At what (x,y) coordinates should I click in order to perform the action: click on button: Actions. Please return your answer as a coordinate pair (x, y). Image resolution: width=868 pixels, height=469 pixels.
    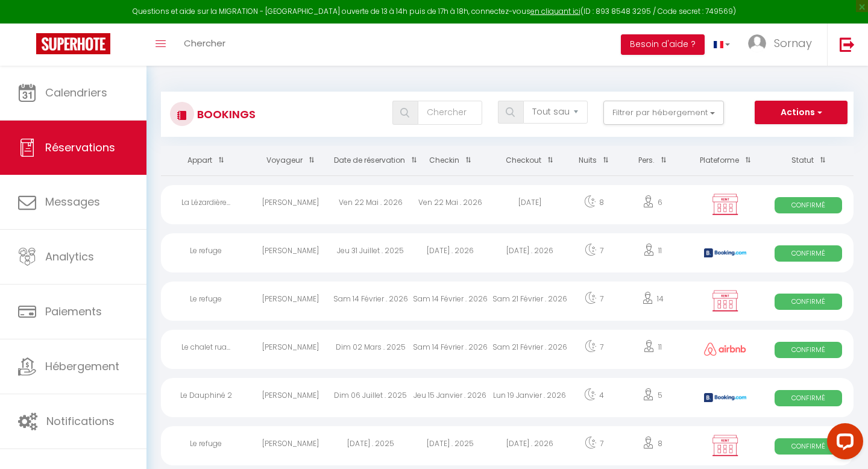
    Looking at the image, I should click on (801, 113).